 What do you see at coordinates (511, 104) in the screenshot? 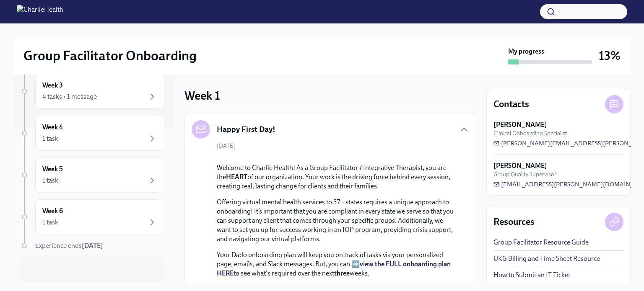
I see `h4: Contacts` at bounding box center [511, 104].